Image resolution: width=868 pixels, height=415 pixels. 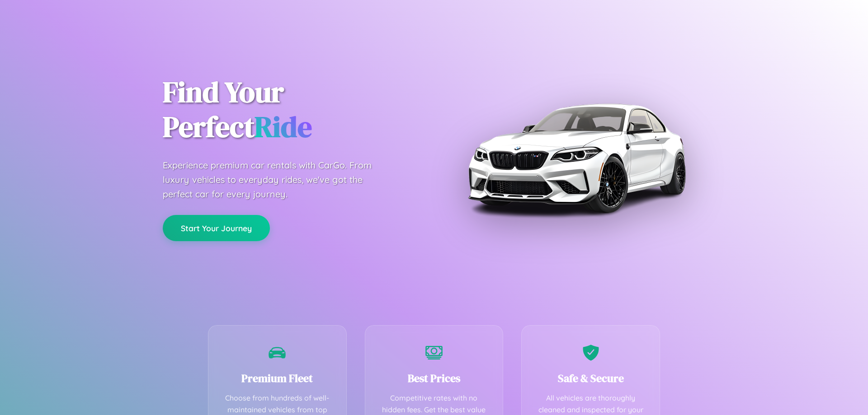 I want to click on p: Experience premium car rentals with CarGo. From luxury vehicles to everyday rides, we've got the ..., so click(x=276, y=180).